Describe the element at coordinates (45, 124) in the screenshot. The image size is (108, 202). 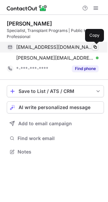
I see `span: Add to email campaign` at that location.